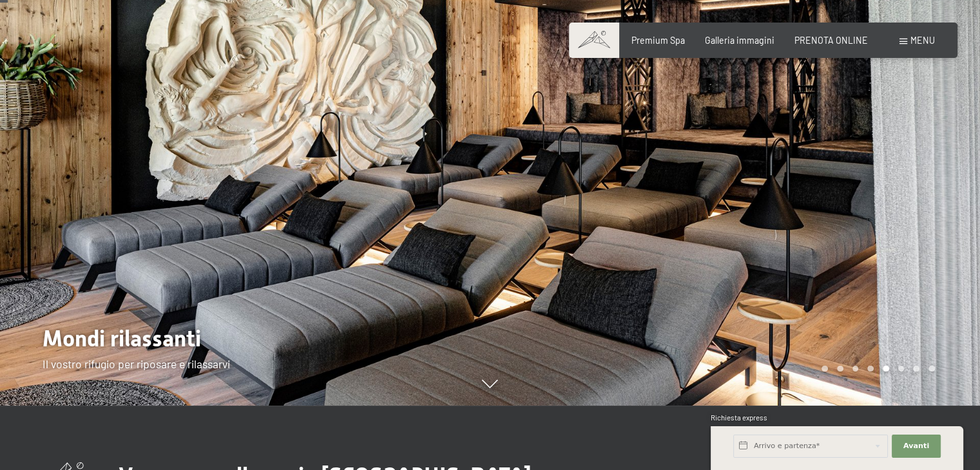 Image resolution: width=980 pixels, height=470 pixels. Describe the element at coordinates (740, 40) in the screenshot. I see `a: Galleria immagini` at that location.